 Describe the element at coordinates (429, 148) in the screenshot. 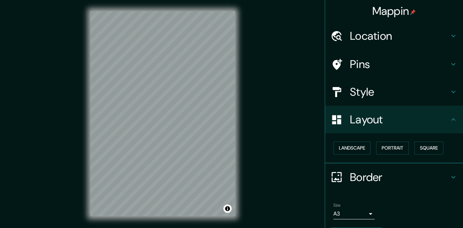

I see `button: Square` at that location.